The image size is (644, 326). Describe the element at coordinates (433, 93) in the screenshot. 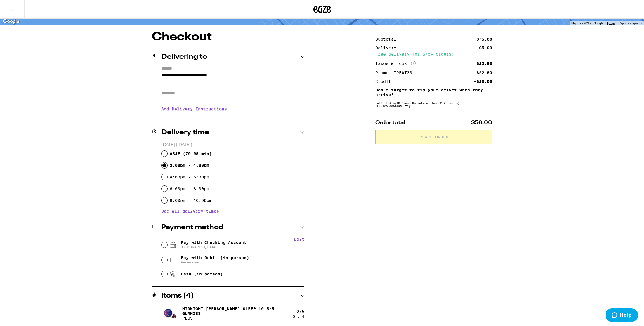

I see `p: Don't forget to tip your driver when they arrive!` at that location.